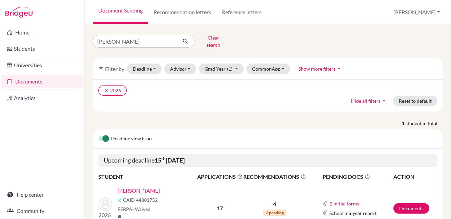 The height and width of the screenshot is (219, 451). What do you see at coordinates (275, 213) in the screenshot?
I see `span: 3 pending` at bounding box center [275, 213].